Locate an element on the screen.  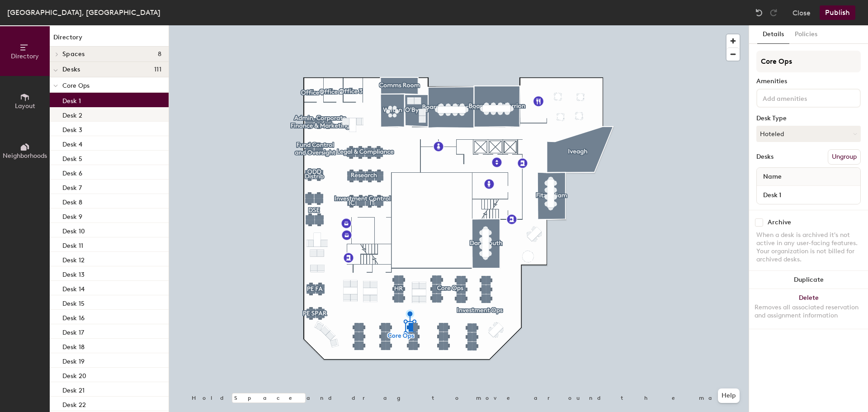
span: Layout is located at coordinates (25, 106).